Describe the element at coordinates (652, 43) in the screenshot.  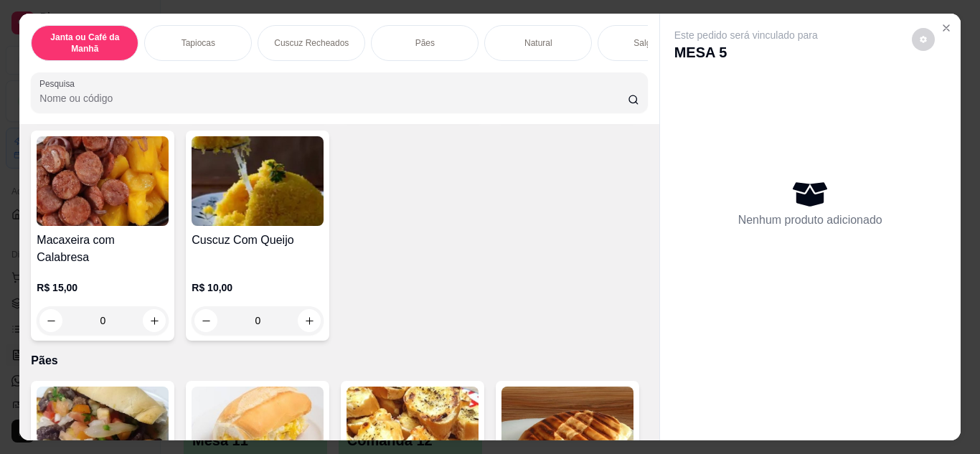
I see `p: Salgados` at that location.